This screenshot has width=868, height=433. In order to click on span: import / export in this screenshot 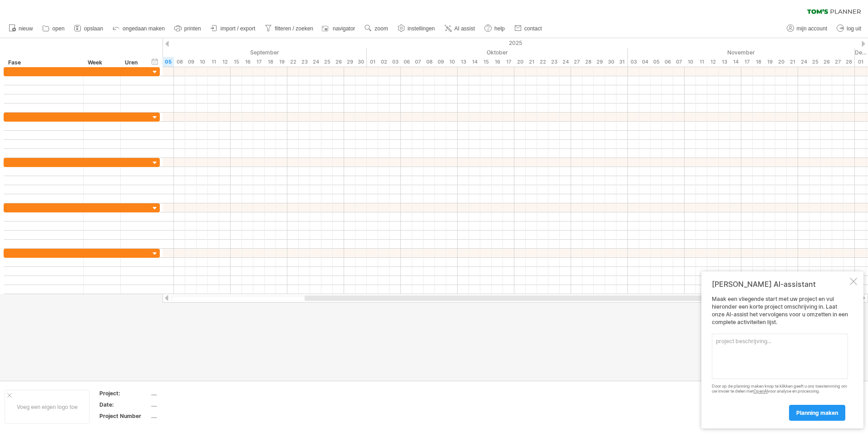, I will do `click(238, 28)`.